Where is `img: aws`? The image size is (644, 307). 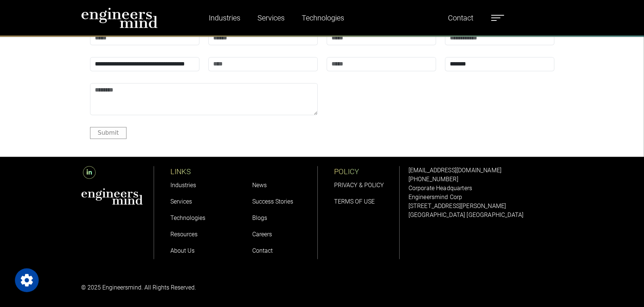 img: aws is located at coordinates (112, 196).